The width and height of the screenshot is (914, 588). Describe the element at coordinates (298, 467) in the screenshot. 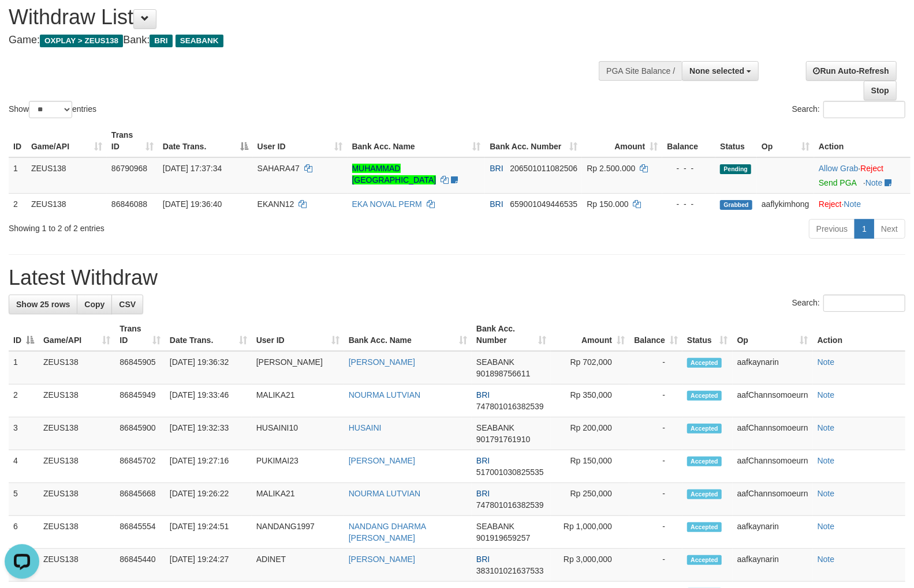

I see `td: PUKIMAI23` at that location.